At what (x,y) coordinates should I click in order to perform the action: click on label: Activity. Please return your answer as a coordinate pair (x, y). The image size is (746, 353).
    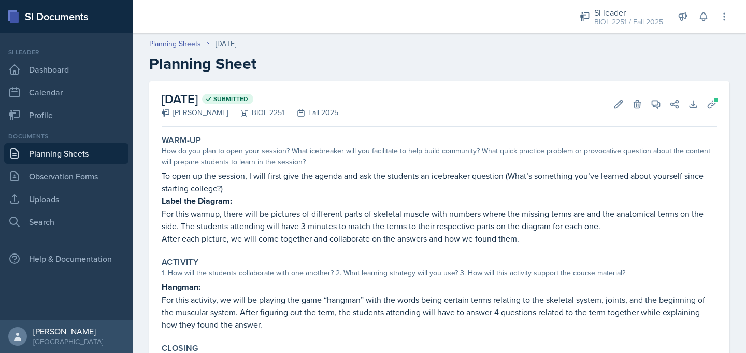
    Looking at the image, I should click on (180, 262).